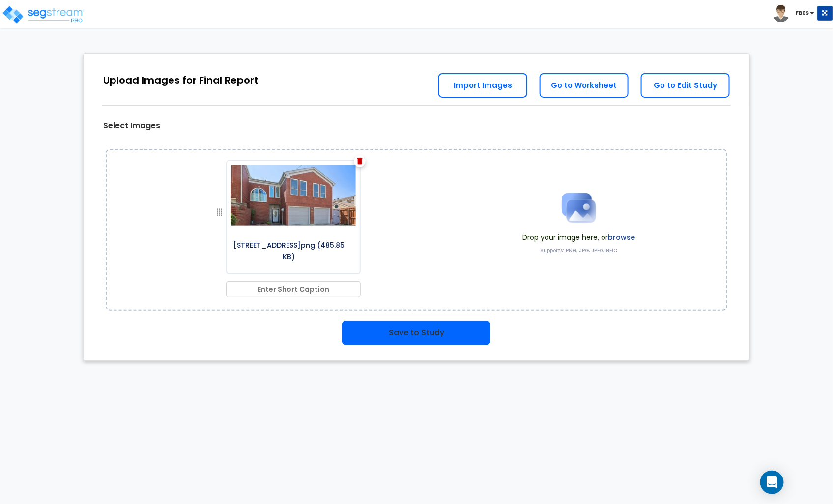 The image size is (833, 504). What do you see at coordinates (416, 333) in the screenshot?
I see `button: Save to Study` at bounding box center [416, 333].